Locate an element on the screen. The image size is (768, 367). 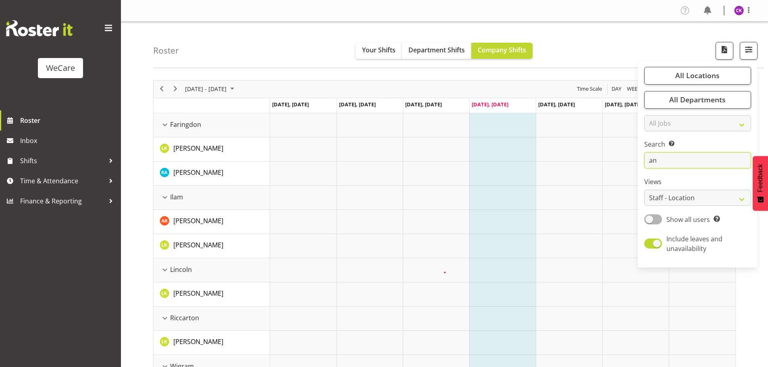
button: Download a PDF of the roster according to the set date range. is located at coordinates (724, 51).